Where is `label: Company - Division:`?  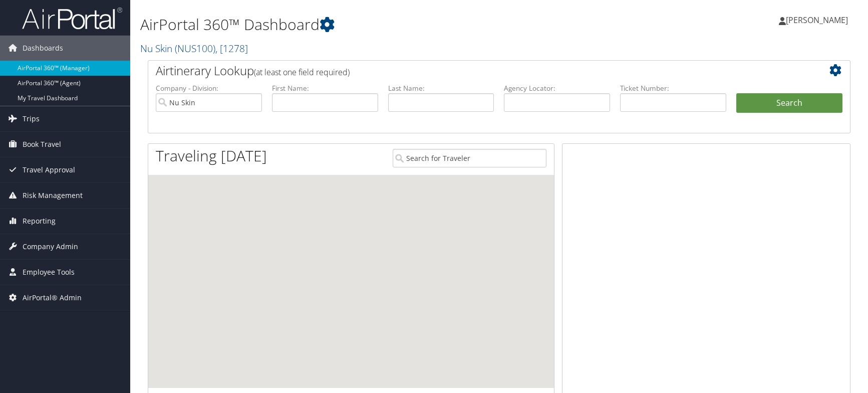 label: Company - Division: is located at coordinates (209, 89).